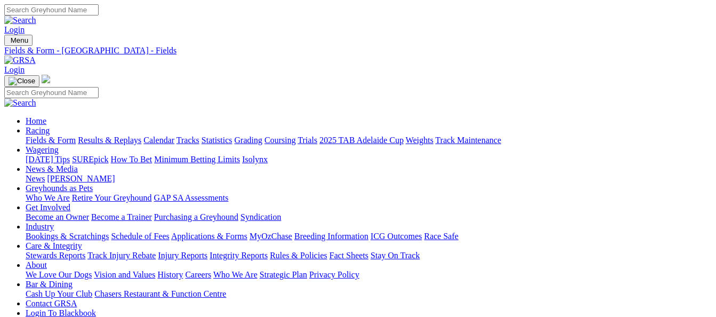 The image size is (716, 317). Describe the element at coordinates (36, 120) in the screenshot. I see `a: Home` at that location.